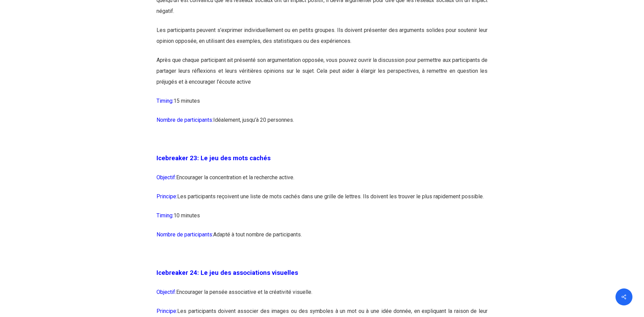  I want to click on p: 15 minutes, so click(322, 105).